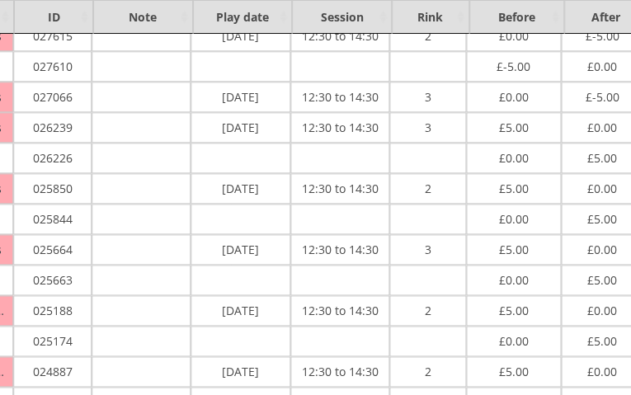 The height and width of the screenshot is (395, 631). Describe the element at coordinates (52, 219) in the screenshot. I see `td: 025844` at that location.